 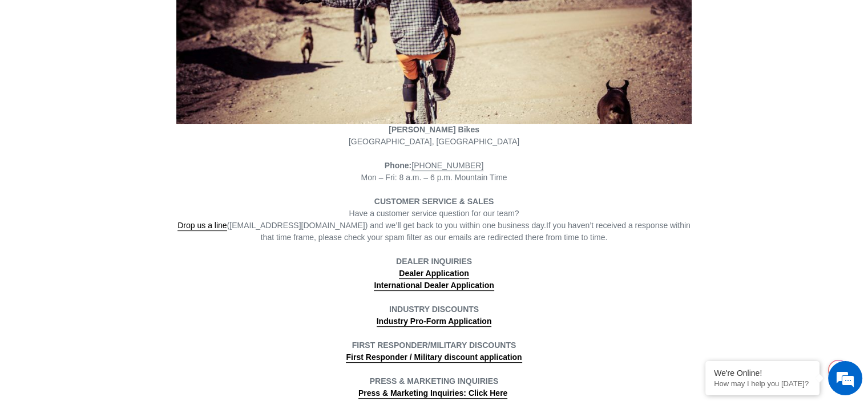 I want to click on a: Industry Pro-Form Application, so click(x=434, y=322).